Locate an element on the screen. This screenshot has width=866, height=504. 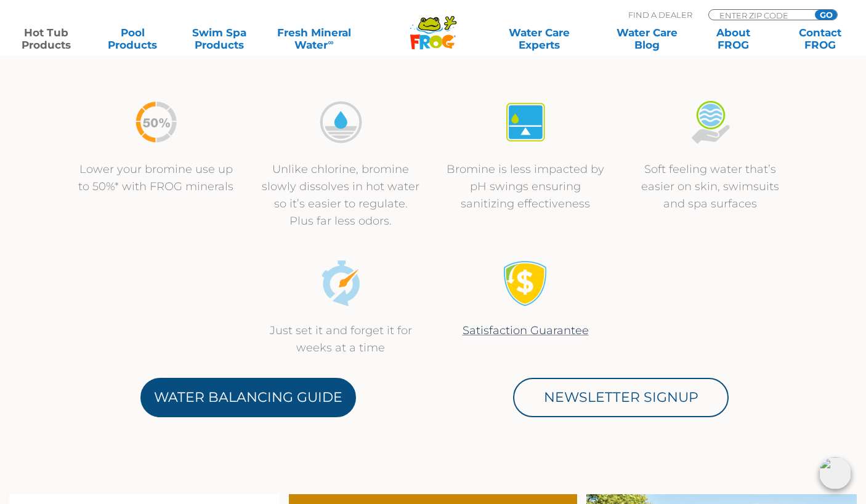
a: Satisfaction Guarantee is located at coordinates (526, 331).